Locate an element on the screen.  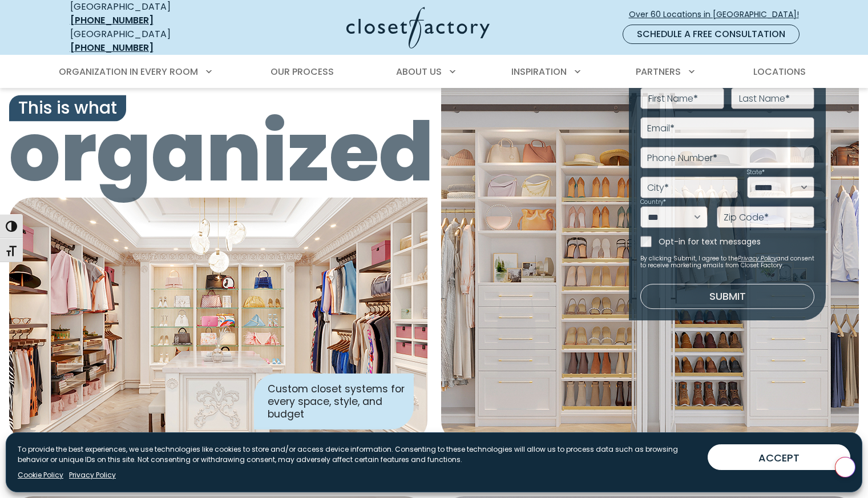
span: Partners is located at coordinates (658, 71).